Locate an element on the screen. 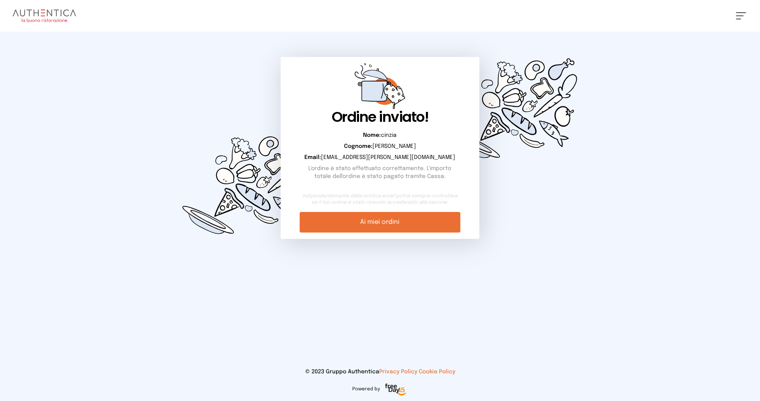 The width and height of the screenshot is (760, 401). p: L'ordine è stato effettuato correttamente. L'importo totale dell'ordine è stato pagato tramite Ca... is located at coordinates (380, 173).